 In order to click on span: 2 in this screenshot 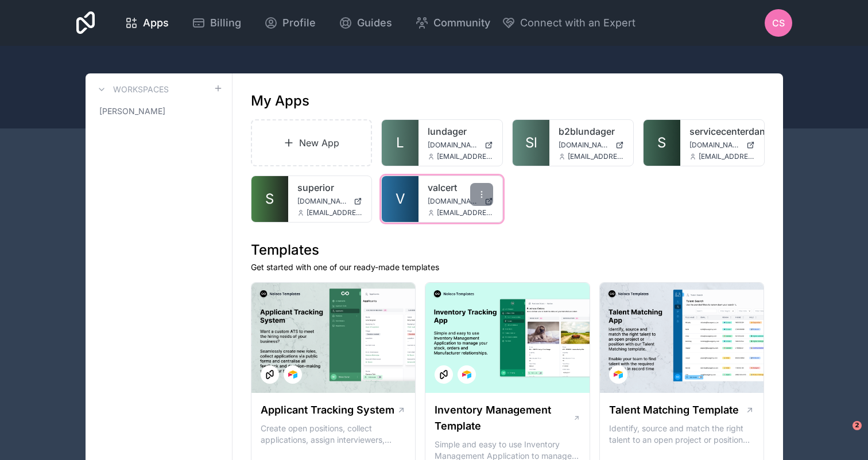, I will do `click(857, 426)`.